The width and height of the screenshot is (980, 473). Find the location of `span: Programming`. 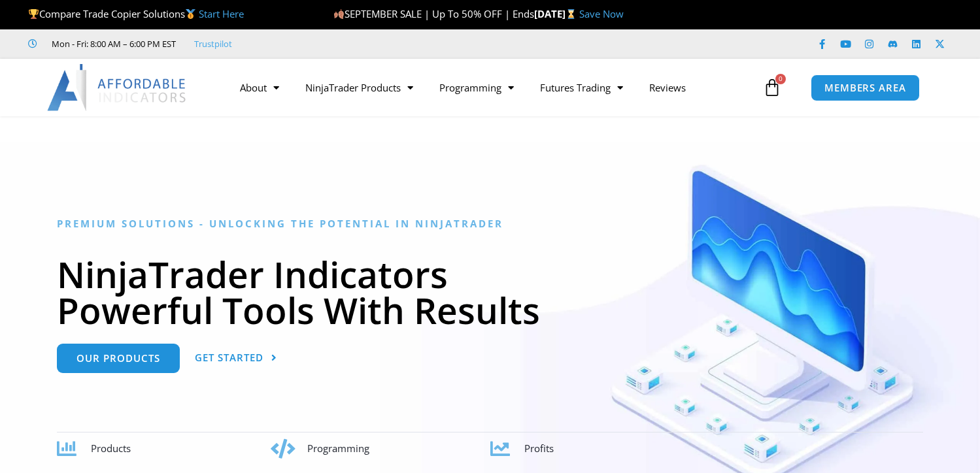

span: Programming is located at coordinates (338, 448).